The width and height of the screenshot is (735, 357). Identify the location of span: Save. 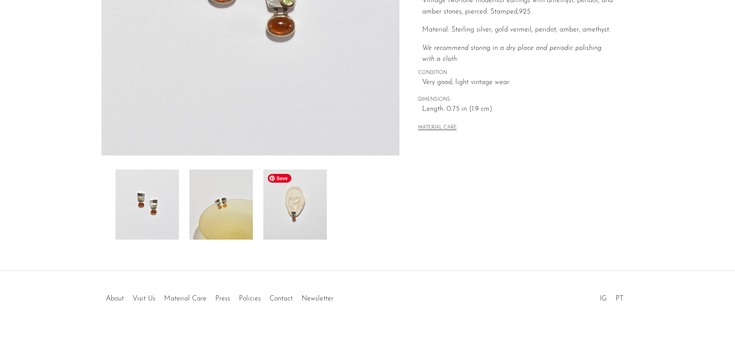
(280, 178).